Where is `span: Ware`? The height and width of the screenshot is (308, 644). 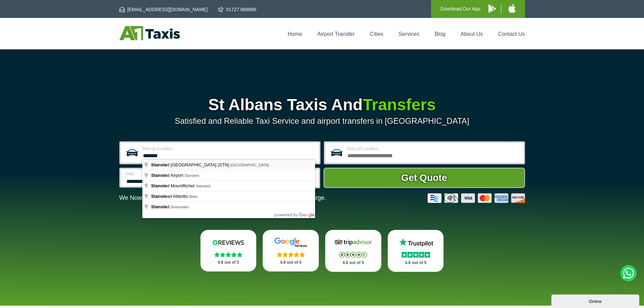 span: Ware is located at coordinates (193, 196).